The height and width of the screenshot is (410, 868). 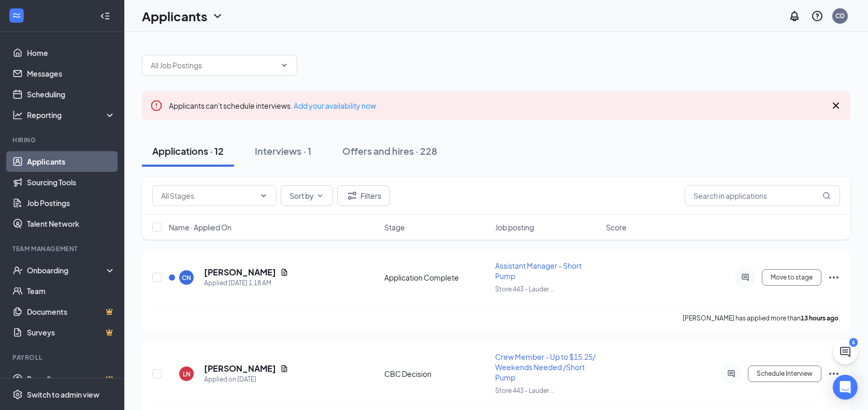 What do you see at coordinates (616, 227) in the screenshot?
I see `span: Score` at bounding box center [616, 227].